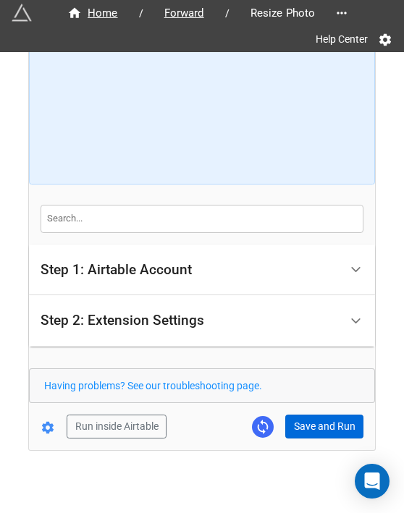 The height and width of the screenshot is (513, 404). I want to click on a: Home, so click(93, 13).